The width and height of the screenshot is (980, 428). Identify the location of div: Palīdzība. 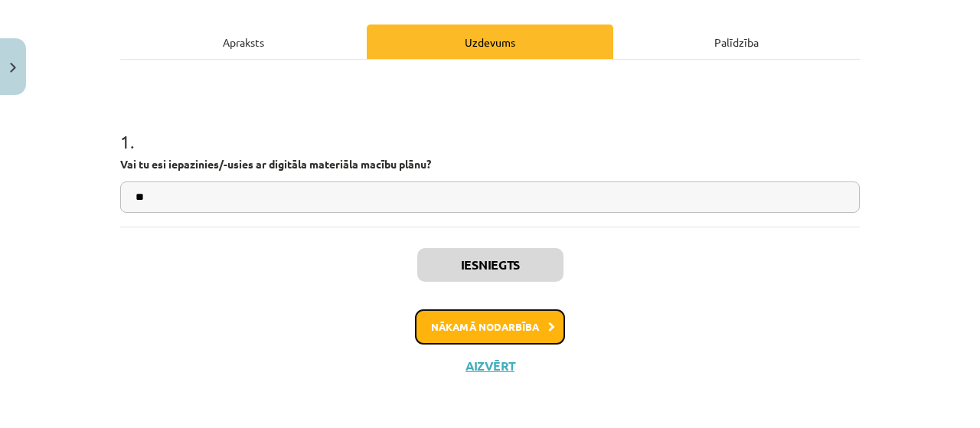
(736, 41).